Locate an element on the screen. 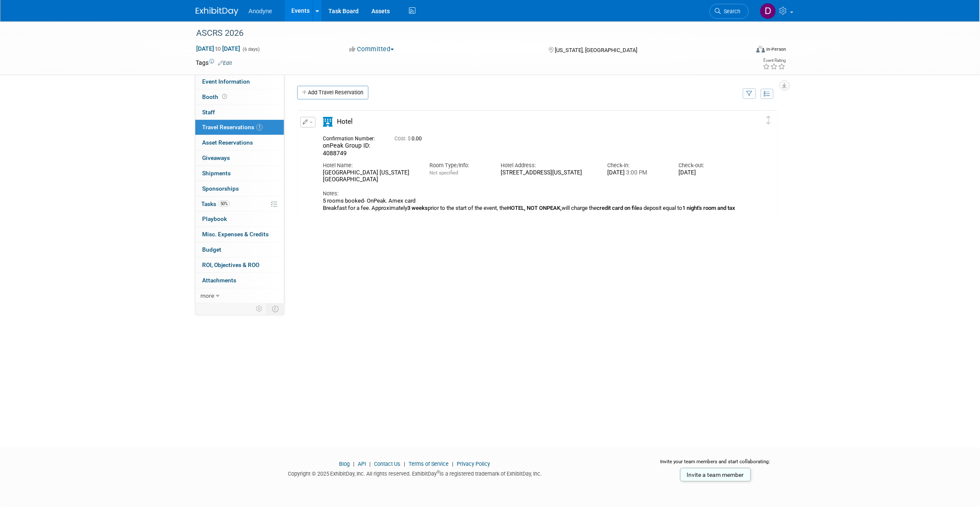  a: more is located at coordinates (239, 296).